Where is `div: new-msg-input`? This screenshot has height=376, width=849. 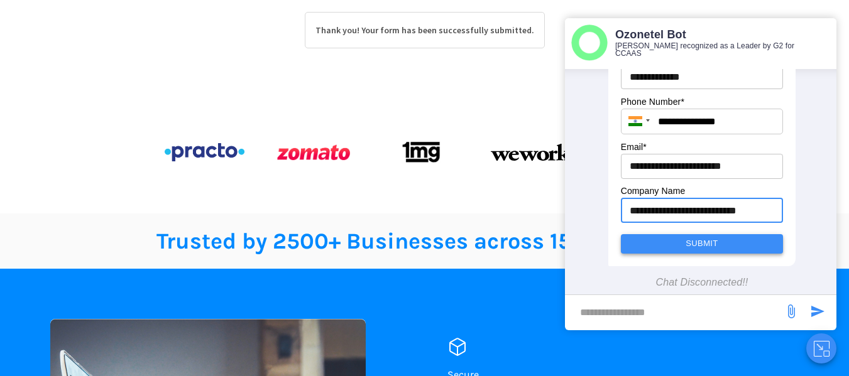 div: new-msg-input is located at coordinates (674, 313).